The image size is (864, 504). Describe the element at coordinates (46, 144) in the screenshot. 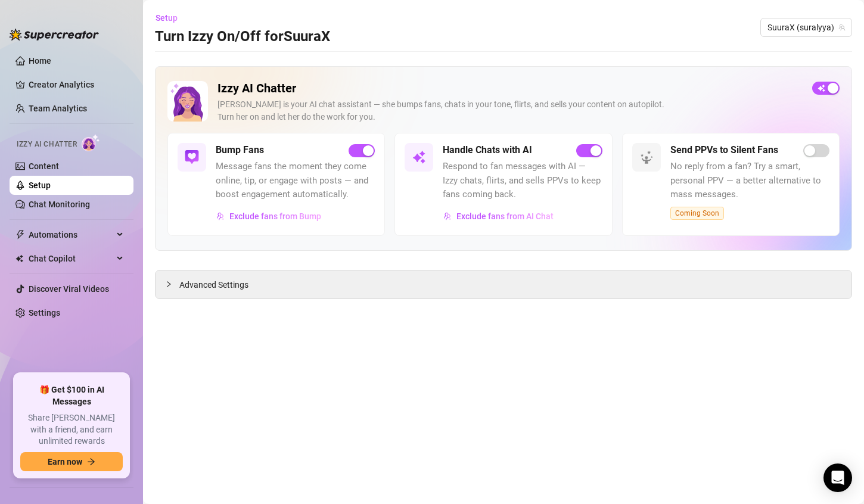

I see `span: Izzy AI Chatter` at that location.